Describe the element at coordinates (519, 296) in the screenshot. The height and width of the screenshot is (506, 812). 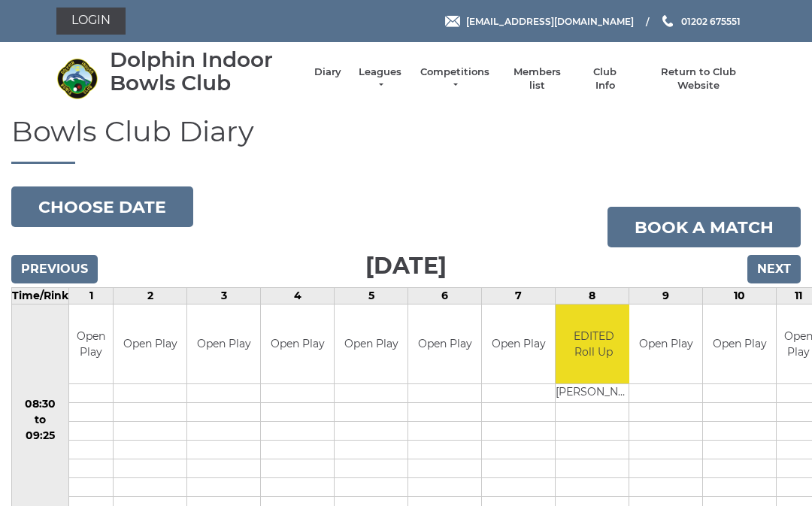
I see `td: 7` at that location.